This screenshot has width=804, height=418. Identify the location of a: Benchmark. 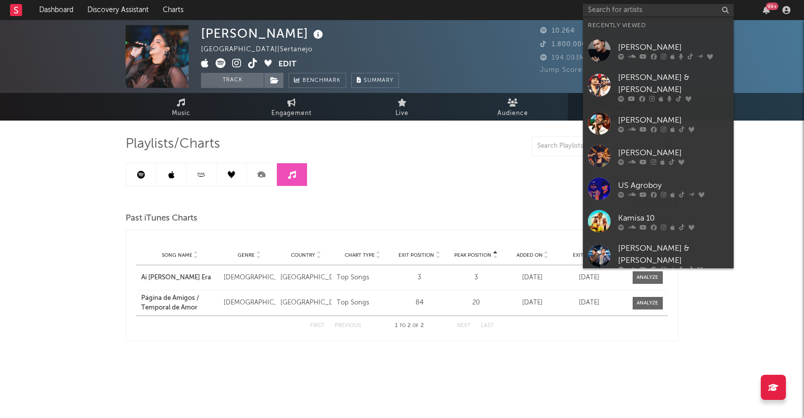
(317, 80).